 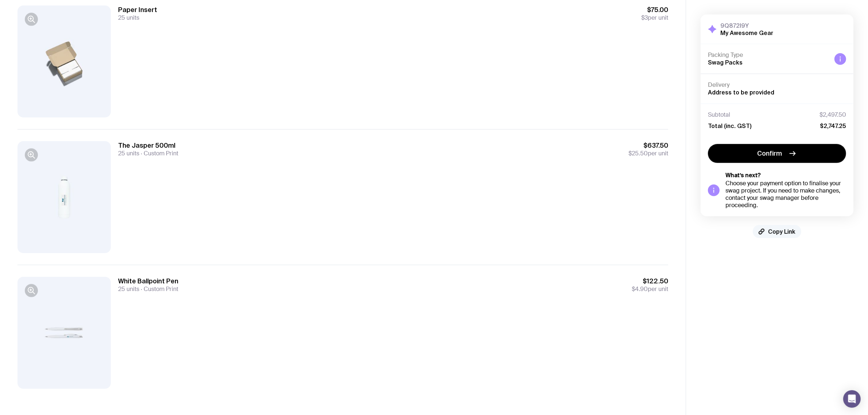 What do you see at coordinates (148, 145) in the screenshot?
I see `h3: The Jasper 500ml` at bounding box center [148, 145].